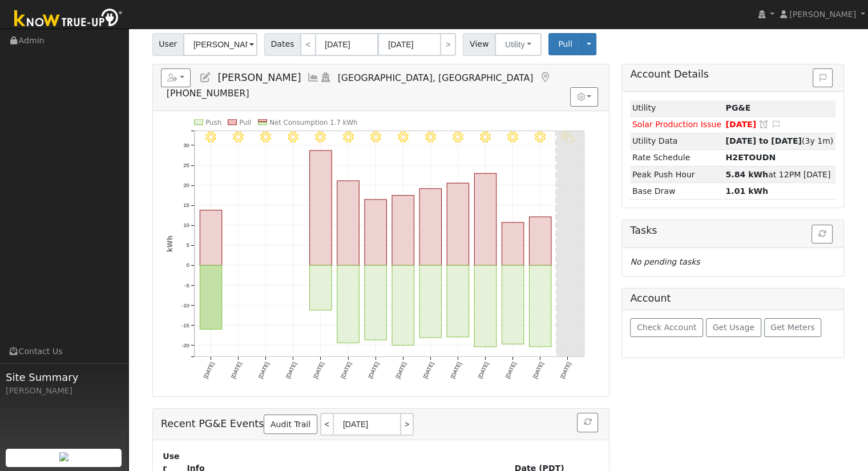 Image resolution: width=868 pixels, height=471 pixels. Describe the element at coordinates (677, 141) in the screenshot. I see `td: Utility Data` at that location.